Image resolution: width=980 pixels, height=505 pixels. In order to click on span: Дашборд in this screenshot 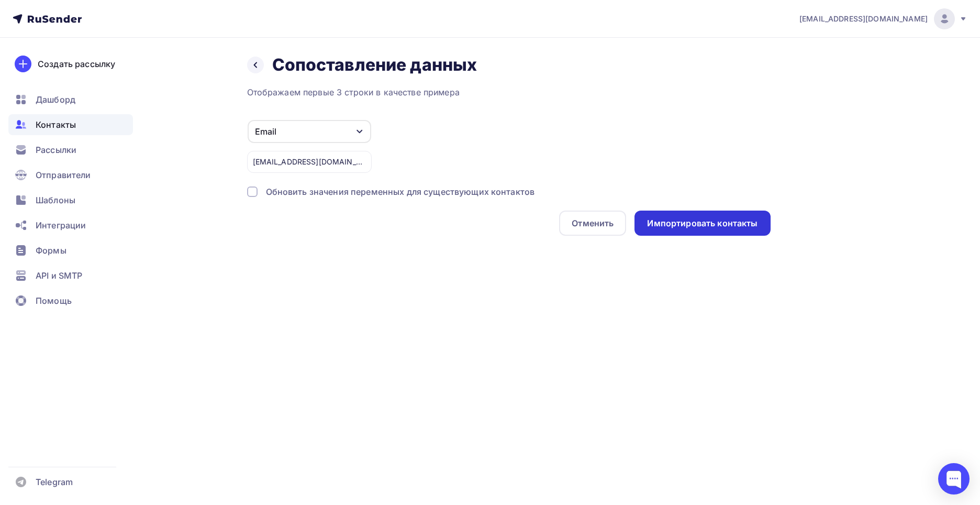, I will do `click(55, 100)`.